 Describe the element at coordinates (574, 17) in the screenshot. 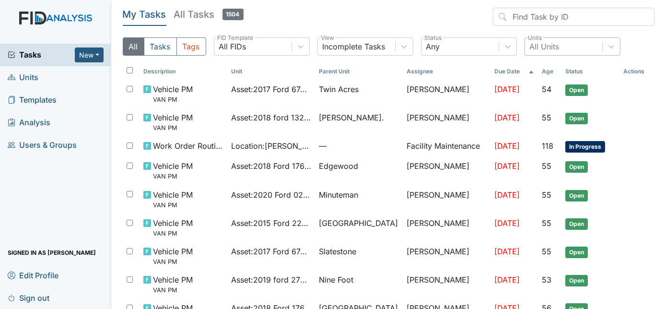

I see `input: Find Task by ID` at that location.